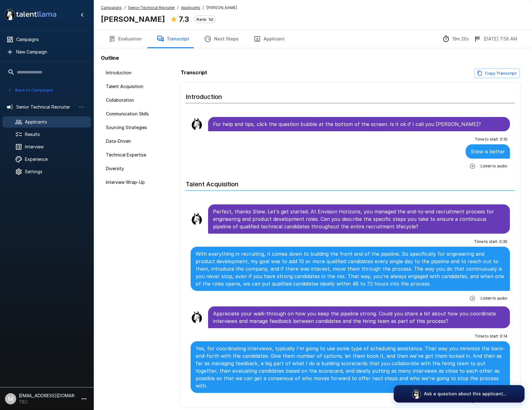 The image size is (532, 410). Describe the element at coordinates (137, 155) in the screenshot. I see `div: Technical Expertise` at that location.